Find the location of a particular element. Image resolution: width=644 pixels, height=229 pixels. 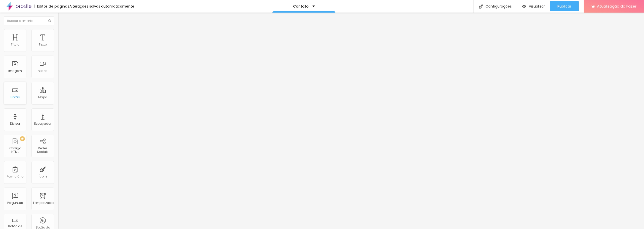

font: Atualização do Fazer is located at coordinates (617, 6).